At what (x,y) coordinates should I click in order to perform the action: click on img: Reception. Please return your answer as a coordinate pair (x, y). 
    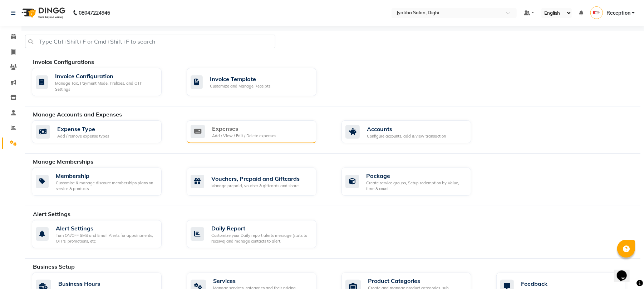
    Looking at the image, I should click on (596, 13).